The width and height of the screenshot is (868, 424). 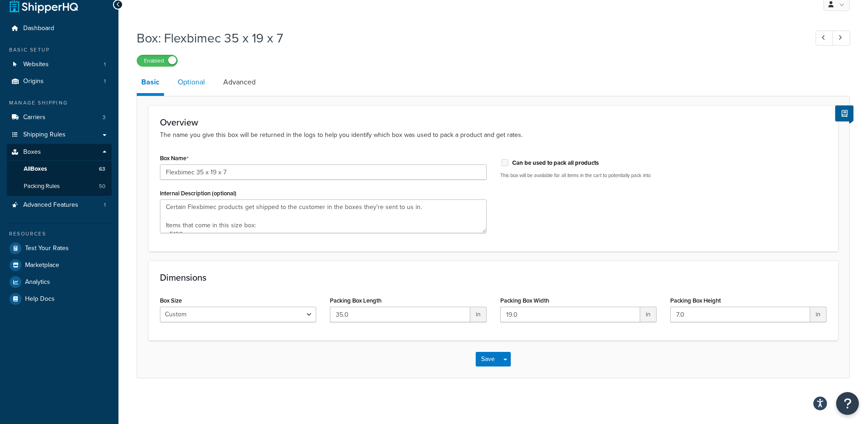 I want to click on span: Origins, so click(x=33, y=81).